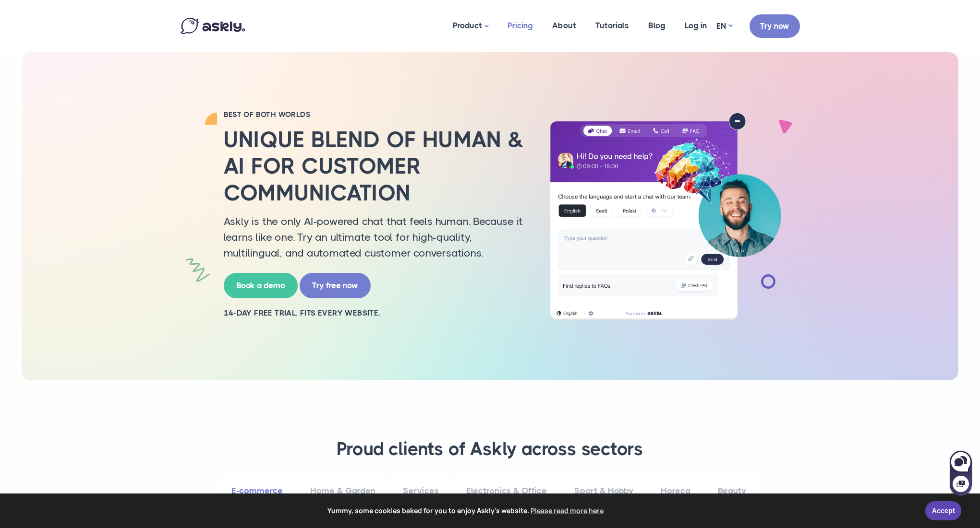 This screenshot has height=528, width=980. What do you see at coordinates (375, 313) in the screenshot?
I see `h2: 14-day free trial. Fits every website.` at bounding box center [375, 313].